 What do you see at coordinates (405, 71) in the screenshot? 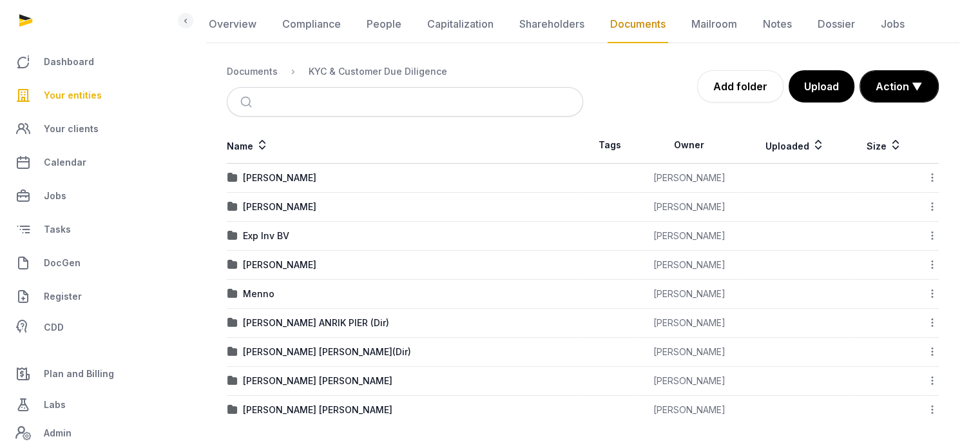
I see `nav: Breadcrumb` at bounding box center [405, 71].